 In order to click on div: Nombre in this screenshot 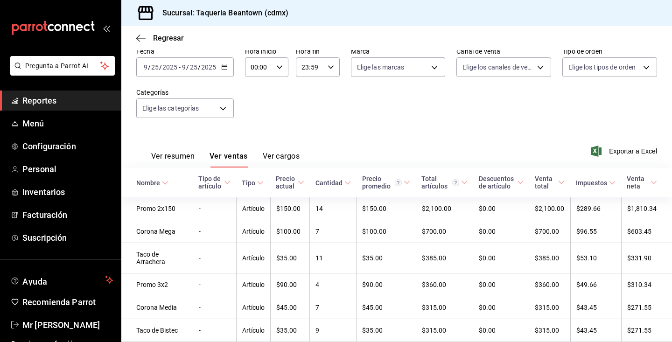, I will do `click(148, 183)`.